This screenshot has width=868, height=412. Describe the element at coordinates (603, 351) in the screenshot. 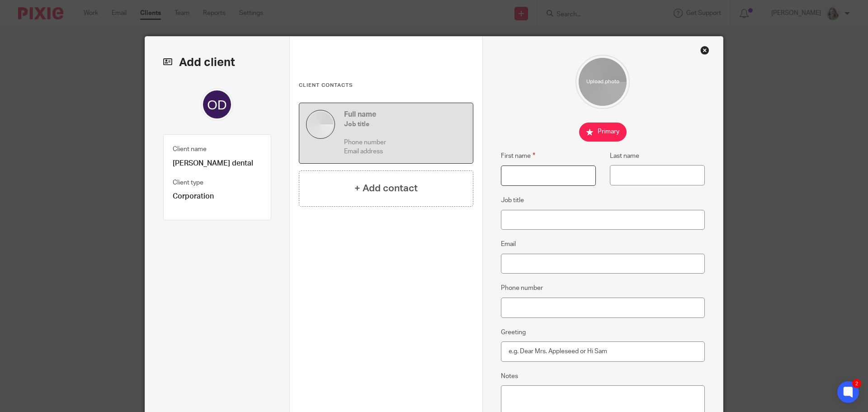

I see `input: e.g. Dear Mrs. Appleseed or Hi Sam` at that location.